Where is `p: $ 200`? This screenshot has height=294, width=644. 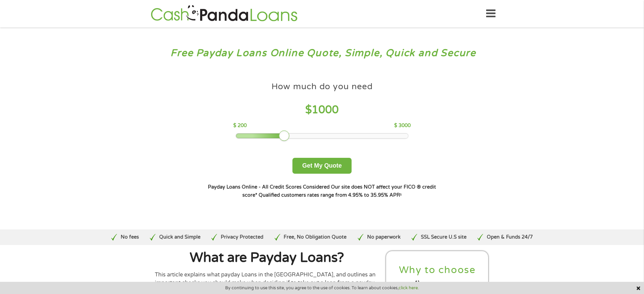 p: $ 200 is located at coordinates (240, 126).